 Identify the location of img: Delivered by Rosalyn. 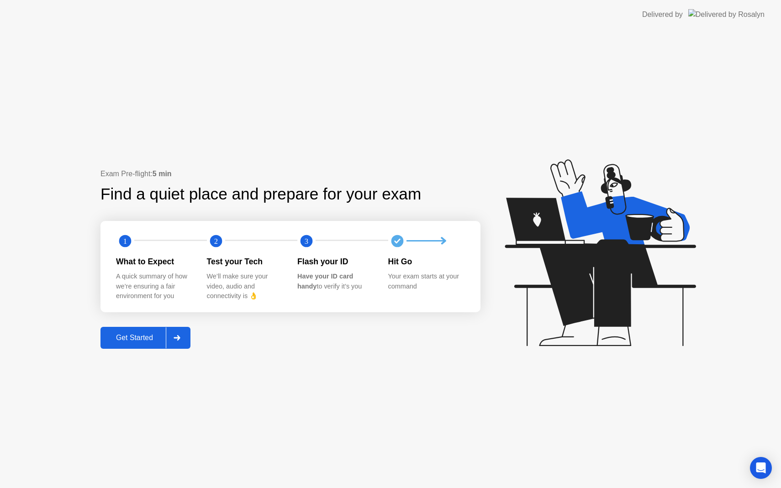
(726, 14).